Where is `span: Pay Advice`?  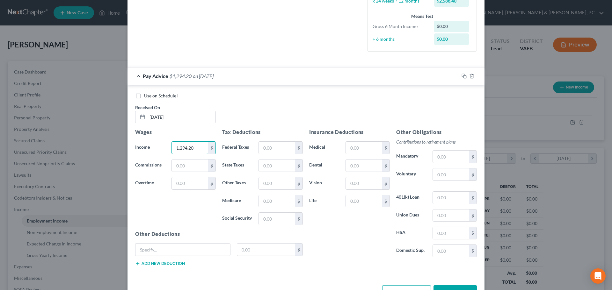 span: Pay Advice is located at coordinates (156, 76).